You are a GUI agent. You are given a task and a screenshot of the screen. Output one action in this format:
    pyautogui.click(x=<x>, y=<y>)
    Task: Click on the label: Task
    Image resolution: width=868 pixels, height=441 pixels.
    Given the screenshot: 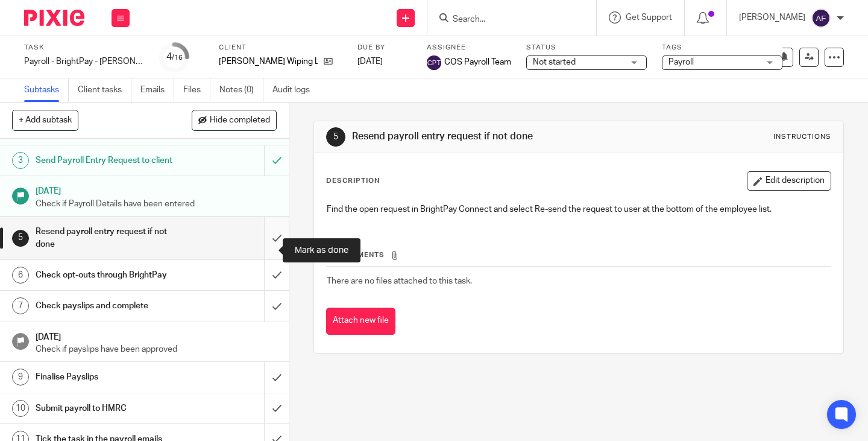 What is the action you would take?
    pyautogui.click(x=84, y=48)
    